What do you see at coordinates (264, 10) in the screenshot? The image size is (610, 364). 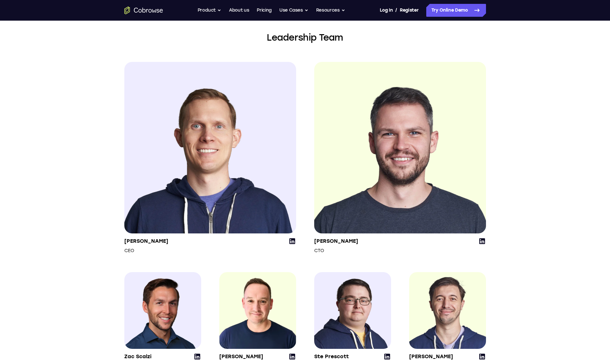 I see `a: Pricing` at bounding box center [264, 10].